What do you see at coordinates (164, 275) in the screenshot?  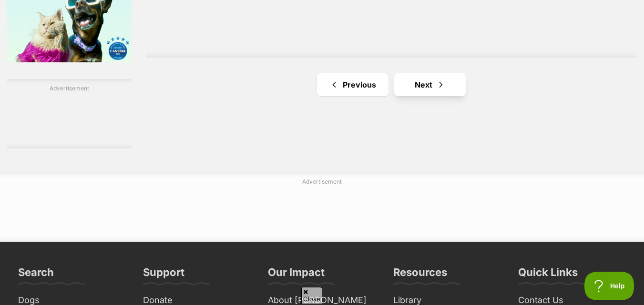 I see `h3: Support` at bounding box center [164, 275].